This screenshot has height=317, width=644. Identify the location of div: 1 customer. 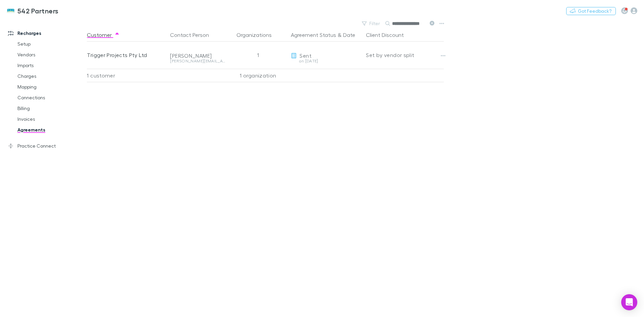
(127, 75).